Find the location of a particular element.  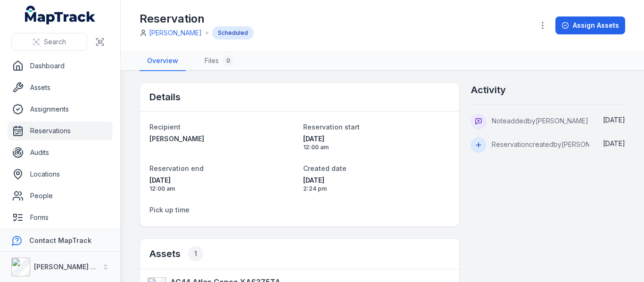

h2: Assets is located at coordinates (176, 254).